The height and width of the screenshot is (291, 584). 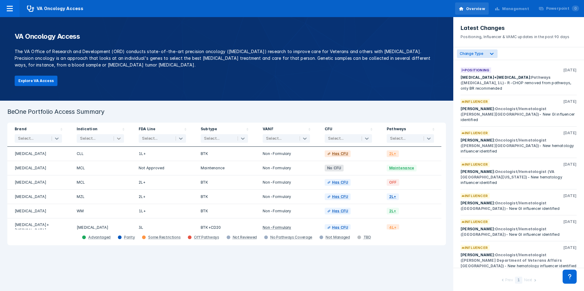 I want to click on div: Some Restrictions, so click(x=164, y=238).